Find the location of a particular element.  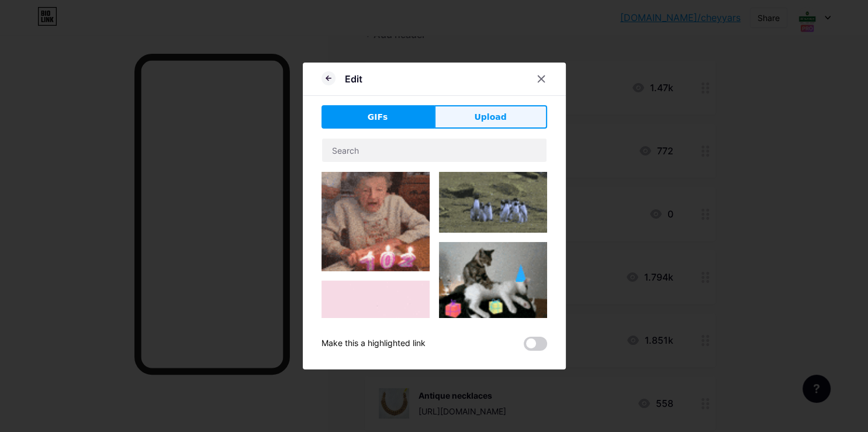

span: Upload is located at coordinates (490, 117).